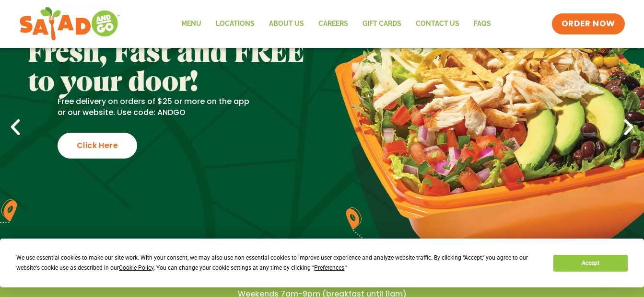 This screenshot has height=297, width=644. I want to click on img: new-SAG-logo-768×292, so click(69, 24).